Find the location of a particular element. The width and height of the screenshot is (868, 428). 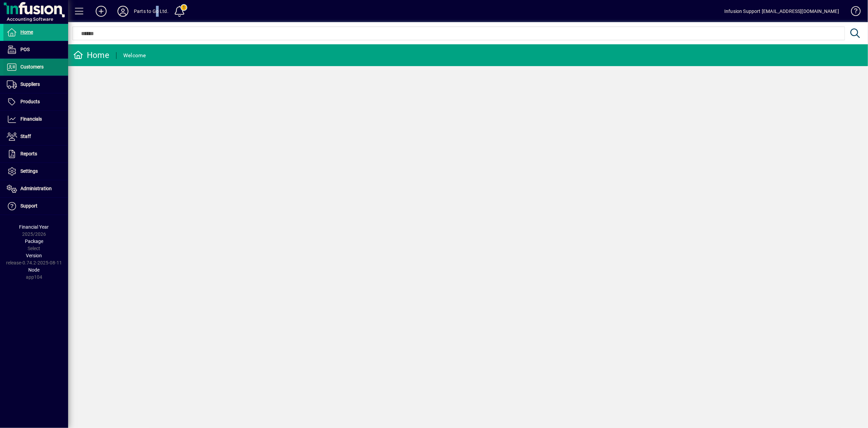

a: Products is located at coordinates (36, 102).